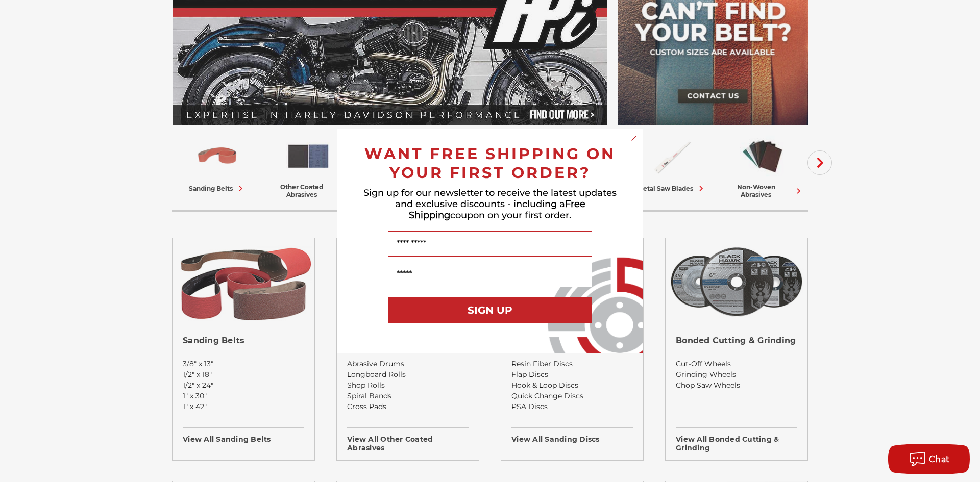  Describe the element at coordinates (634, 138) in the screenshot. I see `button: Close dialog` at that location.